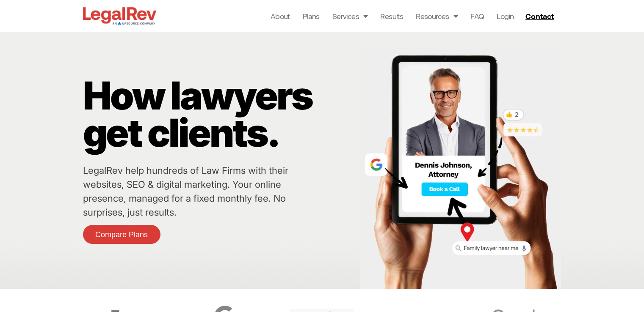 The height and width of the screenshot is (312, 644). I want to click on nav: Menu, so click(392, 16).